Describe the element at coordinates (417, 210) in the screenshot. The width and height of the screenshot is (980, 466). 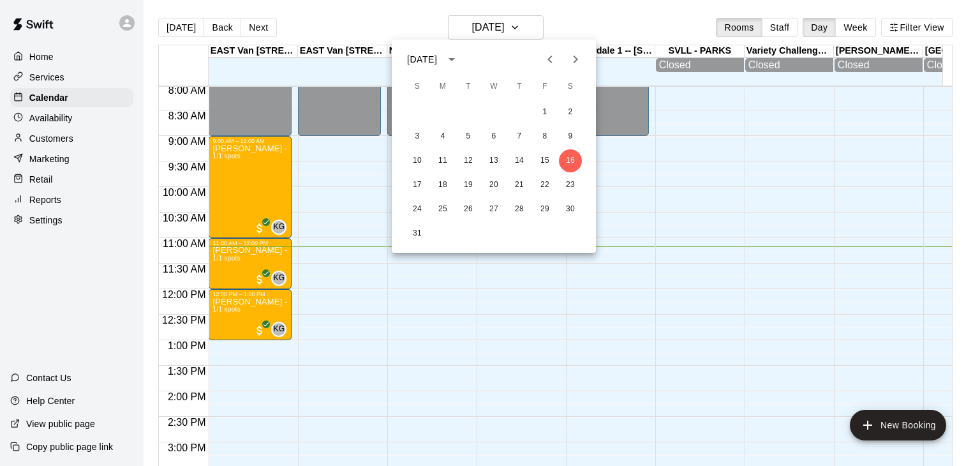
I see `button: 24` at that location.